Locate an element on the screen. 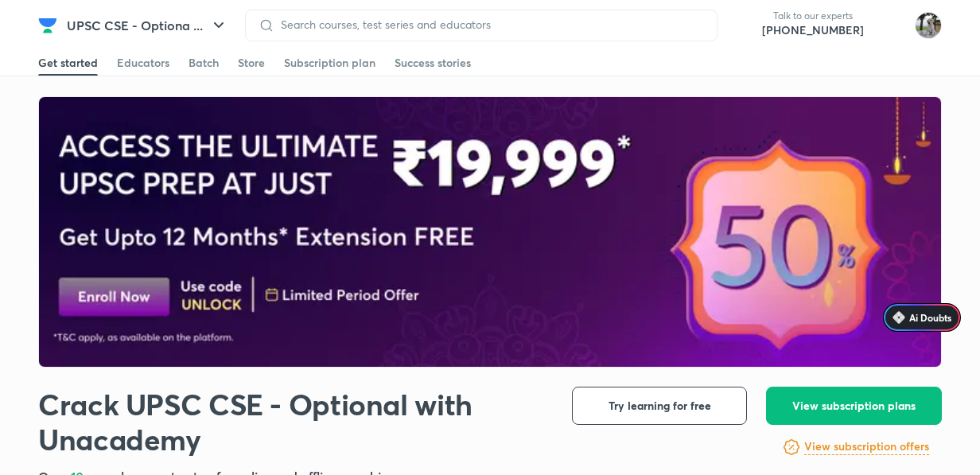 The height and width of the screenshot is (475, 980). a: View subscription offers is located at coordinates (866, 447).